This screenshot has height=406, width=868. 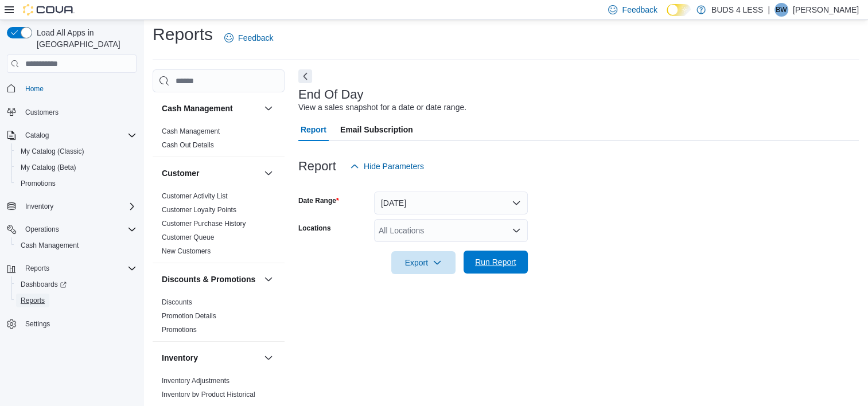 What do you see at coordinates (189, 316) in the screenshot?
I see `a: Promotion Details` at bounding box center [189, 316].